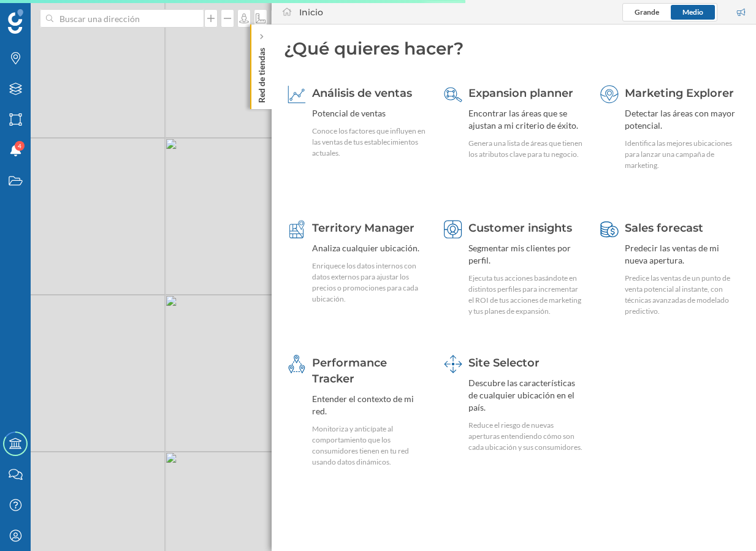  What do you see at coordinates (526, 120) in the screenshot?
I see `div: Encontrar las áreas que se ajustan a mi criterio de éxito.` at bounding box center [526, 120].